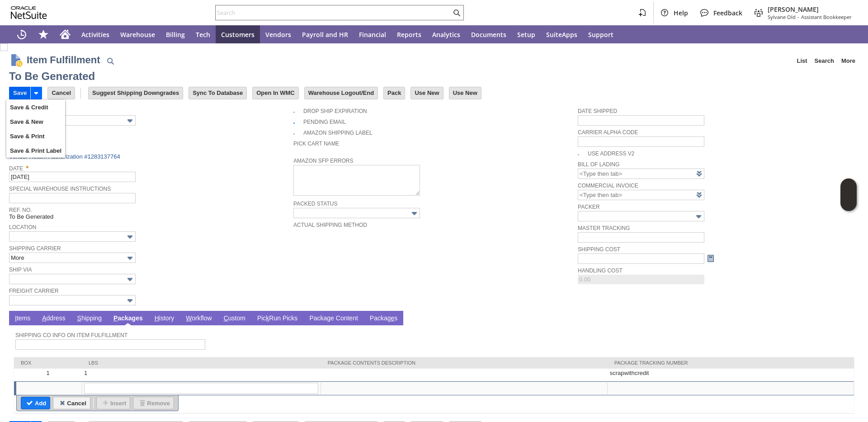 This screenshot has height=422, width=868. What do you see at coordinates (338, 133) in the screenshot?
I see `a: Amazon Shipping Label` at bounding box center [338, 133].